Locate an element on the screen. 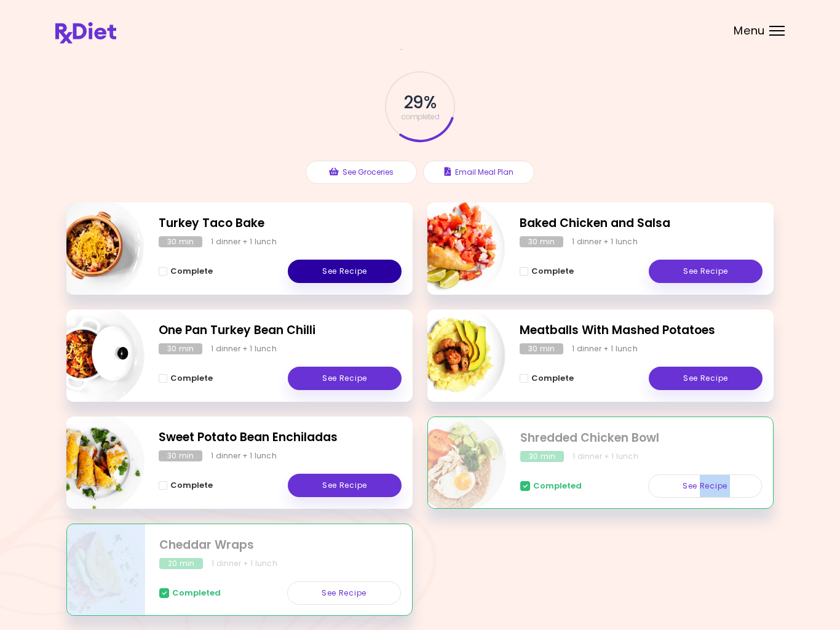 The width and height of the screenshot is (840, 630). h2: Meatballs With Mashed Potatoes is located at coordinates (641, 330).